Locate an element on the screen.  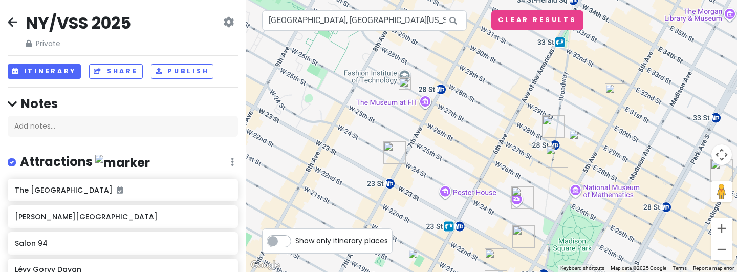
h4: Notes is located at coordinates (123, 103).